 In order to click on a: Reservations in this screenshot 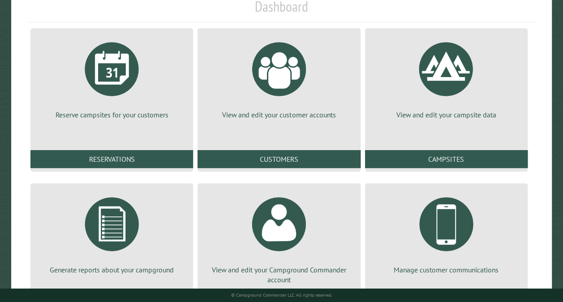, I will do `click(112, 159)`.